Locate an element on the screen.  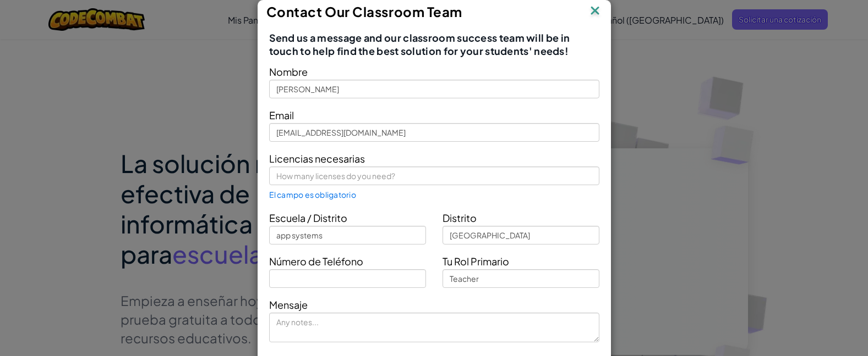
input: Teacher, Principal, etc. is located at coordinates (521, 279).